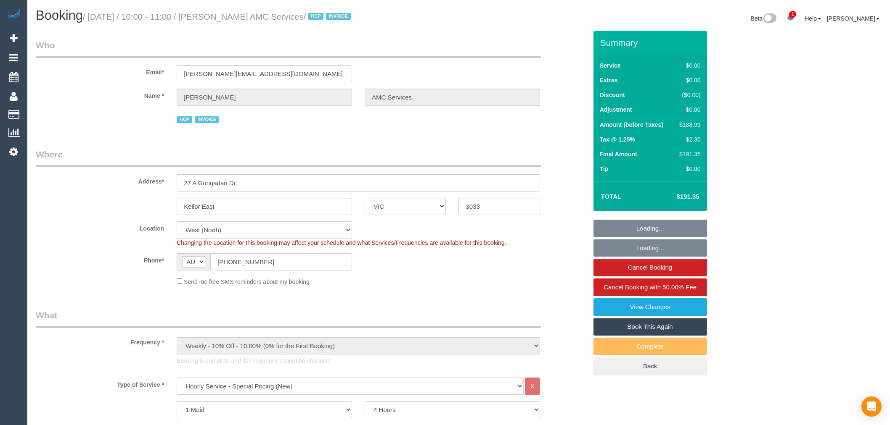 This screenshot has height=425, width=890. Describe the element at coordinates (358, 361) in the screenshot. I see `p: Booking is complete and its Frequency cannot be changed` at that location.